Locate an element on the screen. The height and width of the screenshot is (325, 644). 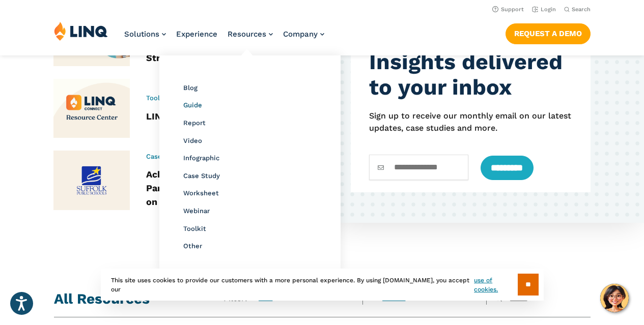
a: Solutions is located at coordinates (145, 34).